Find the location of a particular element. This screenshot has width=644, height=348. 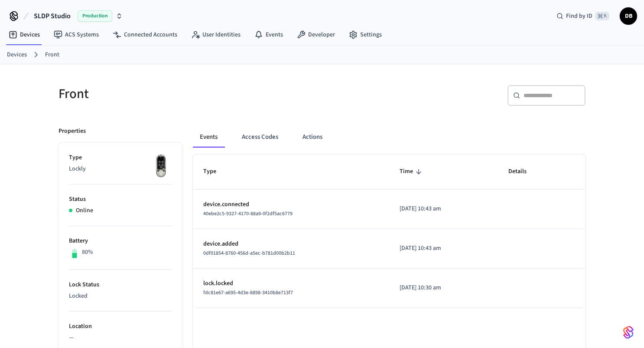

a: Settings is located at coordinates (365, 35).